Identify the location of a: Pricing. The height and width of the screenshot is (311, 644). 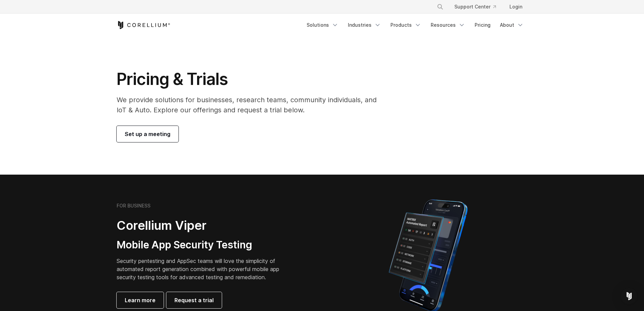
(483, 25).